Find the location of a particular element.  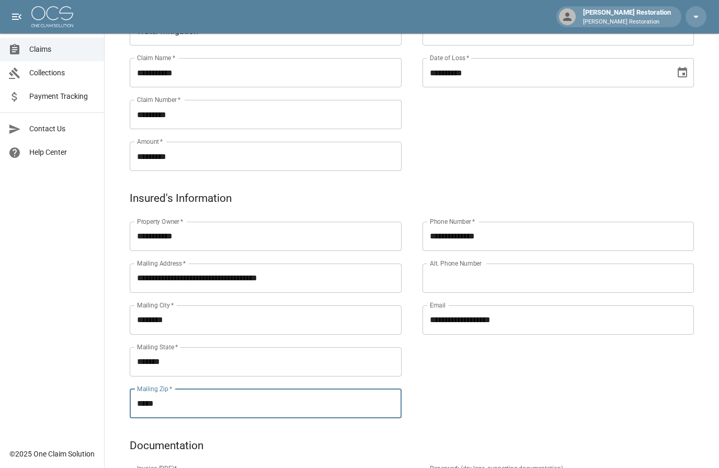

span: Contact Us is located at coordinates (62, 129).